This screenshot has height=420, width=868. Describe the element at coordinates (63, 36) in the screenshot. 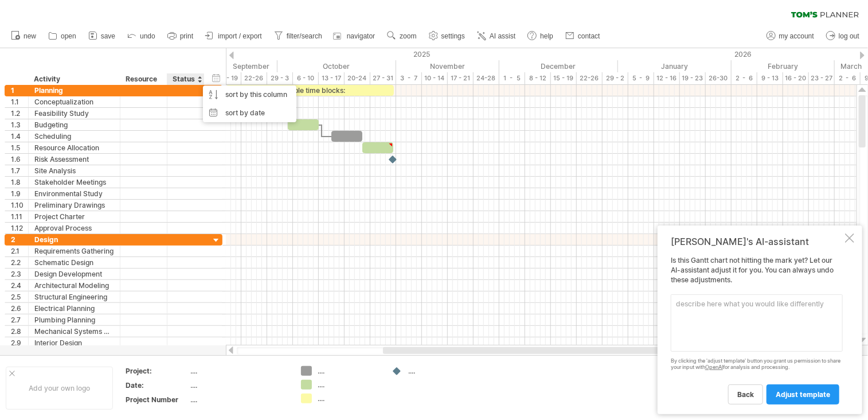

I see `a: open` at that location.